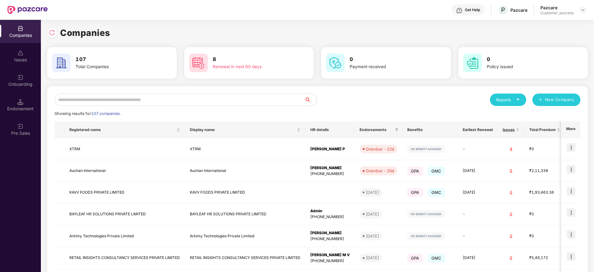  What do you see at coordinates (473, 10) in the screenshot?
I see `div: Get Help` at bounding box center [473, 10].